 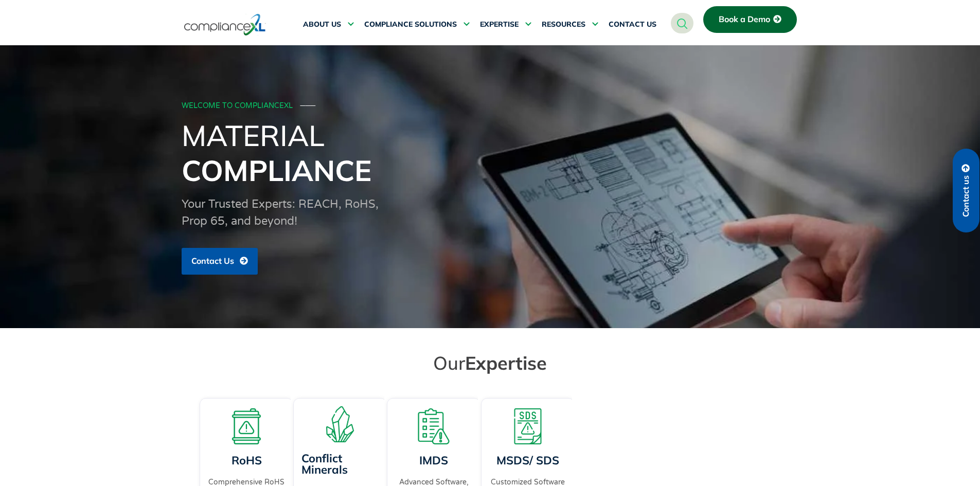 I want to click on span: Contact us, so click(x=966, y=196).